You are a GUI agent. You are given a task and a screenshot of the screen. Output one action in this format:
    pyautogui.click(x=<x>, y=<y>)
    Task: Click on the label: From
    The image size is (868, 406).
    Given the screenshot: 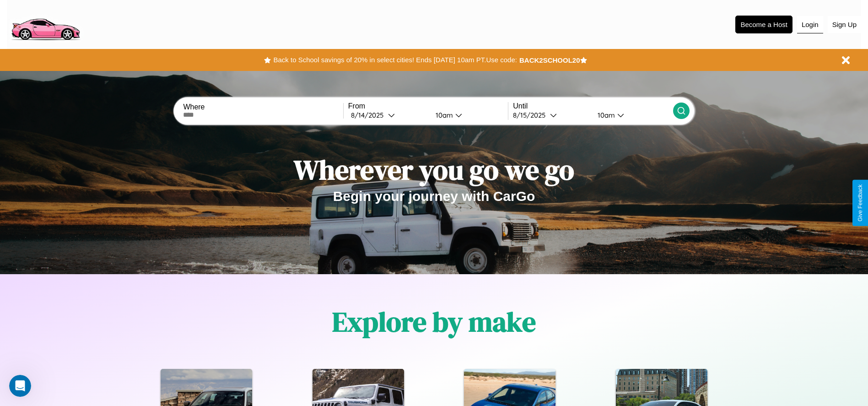 What is the action you would take?
    pyautogui.click(x=428, y=106)
    